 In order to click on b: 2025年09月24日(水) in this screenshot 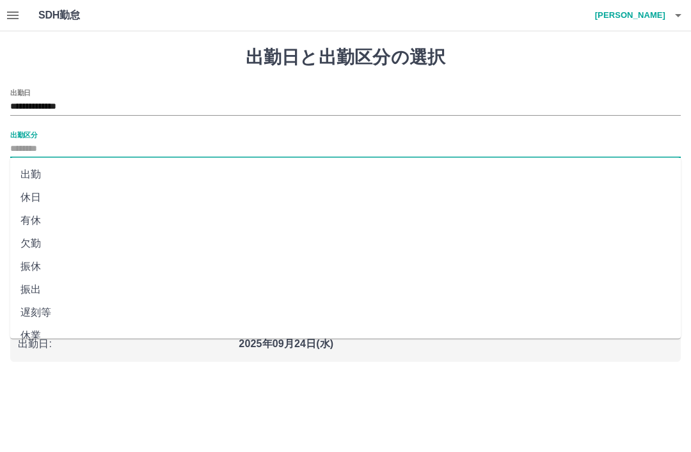, I will do `click(286, 343)`.